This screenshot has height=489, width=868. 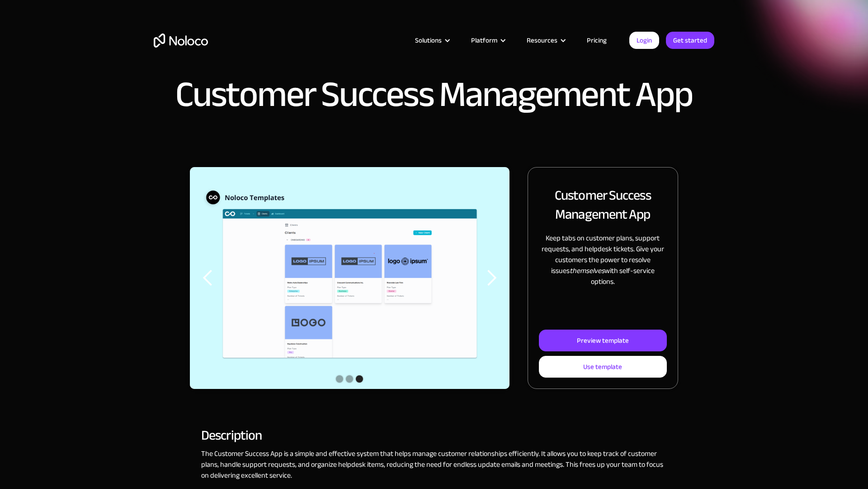 I want to click on h2: Description, so click(x=434, y=435).